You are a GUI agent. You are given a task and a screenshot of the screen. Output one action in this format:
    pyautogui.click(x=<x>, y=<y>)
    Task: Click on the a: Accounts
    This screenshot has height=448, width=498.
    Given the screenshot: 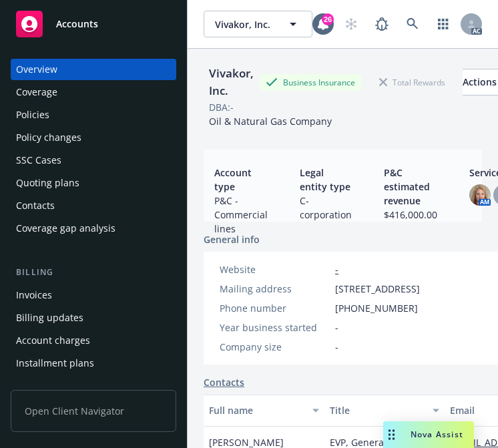 What is the action you would take?
    pyautogui.click(x=93, y=24)
    